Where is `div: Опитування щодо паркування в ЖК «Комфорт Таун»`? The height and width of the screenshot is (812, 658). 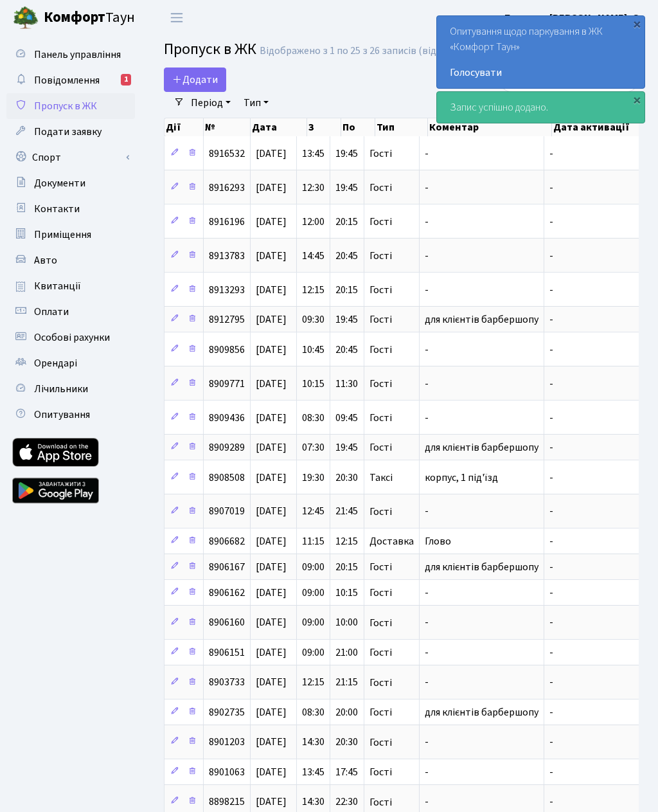
div: Опитування щодо паркування в ЖК «Комфорт Таун» is located at coordinates (540, 52).